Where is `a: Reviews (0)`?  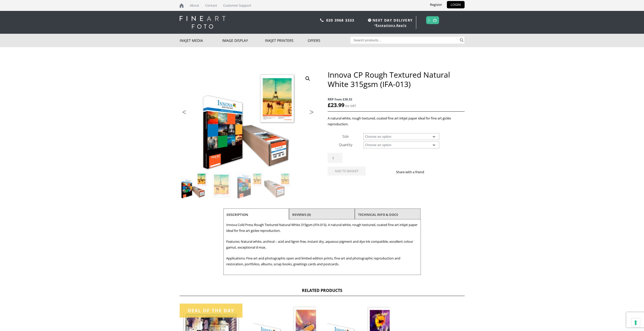
a: Reviews (0) is located at coordinates (302, 214).